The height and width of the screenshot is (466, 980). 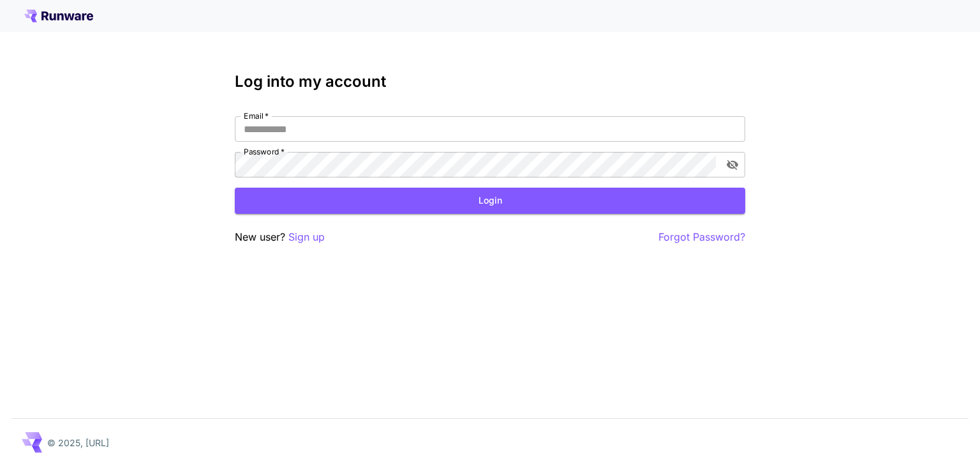 What do you see at coordinates (306, 237) in the screenshot?
I see `p: Sign up` at bounding box center [306, 237].